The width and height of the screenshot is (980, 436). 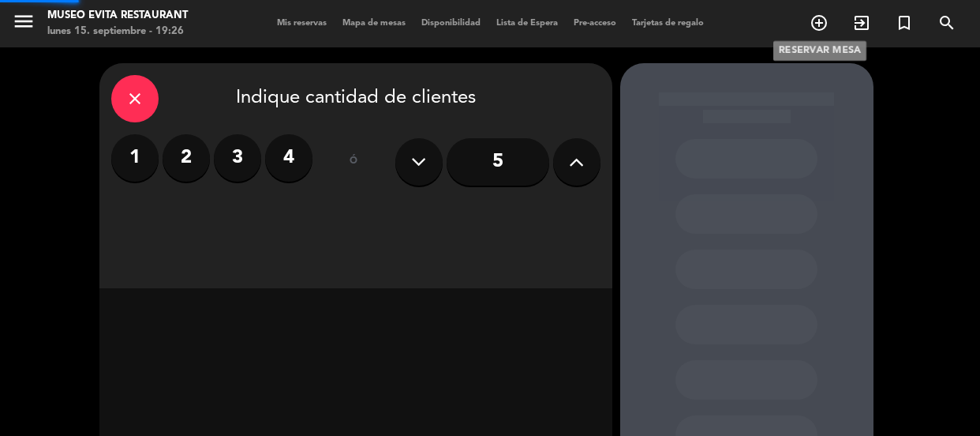 I want to click on span: Pre-acceso, so click(x=595, y=23).